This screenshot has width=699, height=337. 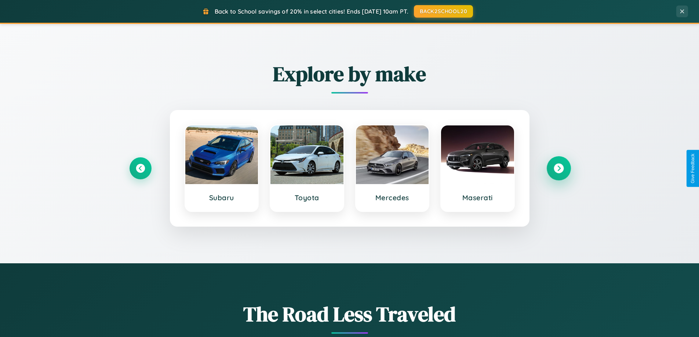 I want to click on div: Give Feedback, so click(x=692, y=168).